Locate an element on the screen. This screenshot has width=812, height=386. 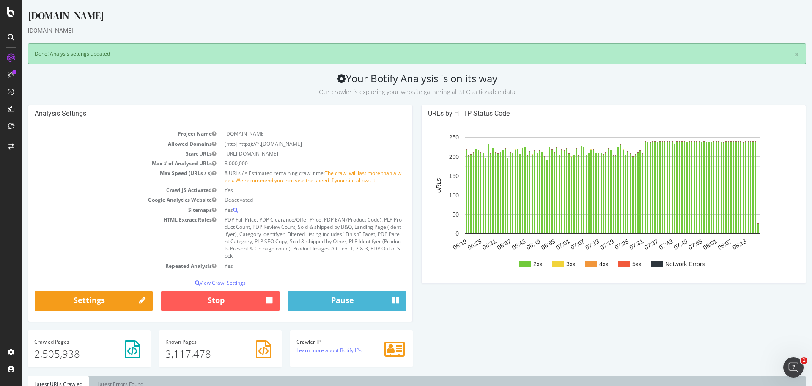
text: URLs is located at coordinates (417, 185).